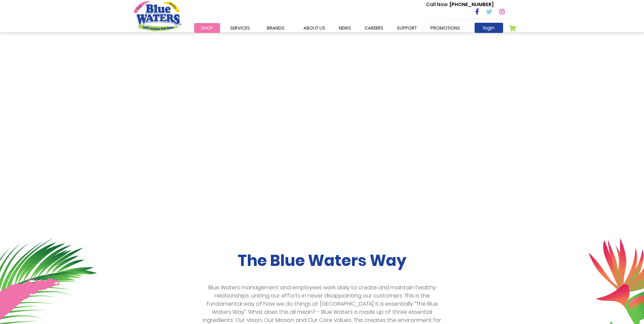  Describe the element at coordinates (314, 28) in the screenshot. I see `a: about us` at that location.